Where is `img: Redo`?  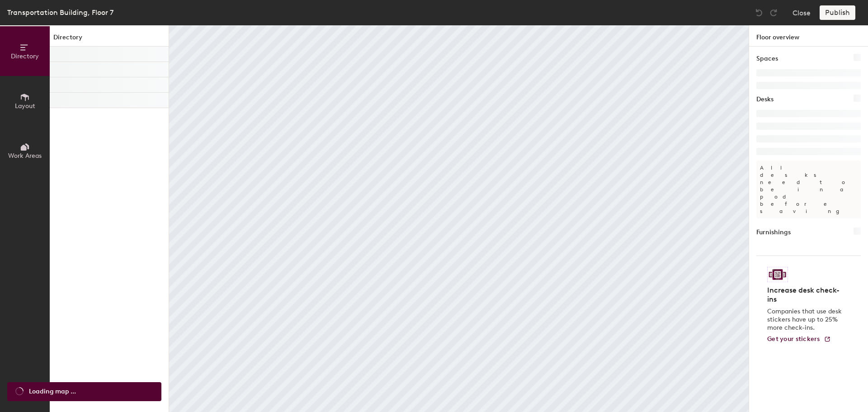
img: Redo is located at coordinates (773, 12).